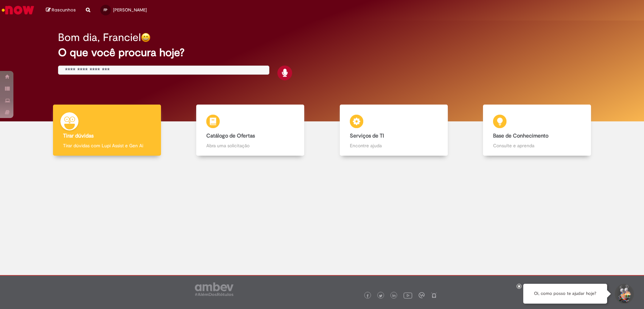 The width and height of the screenshot is (644, 309). What do you see at coordinates (368, 296) in the screenshot?
I see `img: logo_footer_facebook.png` at bounding box center [368, 296].